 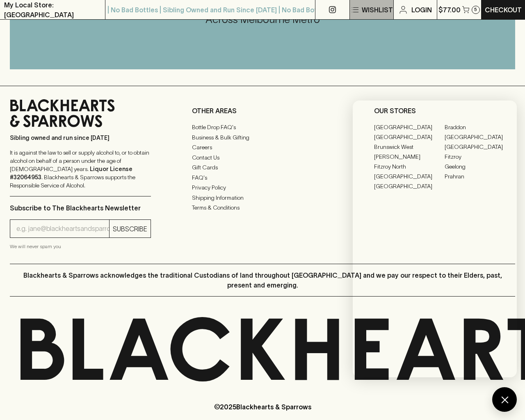 What do you see at coordinates (80, 208) in the screenshot?
I see `p: Subscribe to The Blackhearts Newsletter` at bounding box center [80, 208].